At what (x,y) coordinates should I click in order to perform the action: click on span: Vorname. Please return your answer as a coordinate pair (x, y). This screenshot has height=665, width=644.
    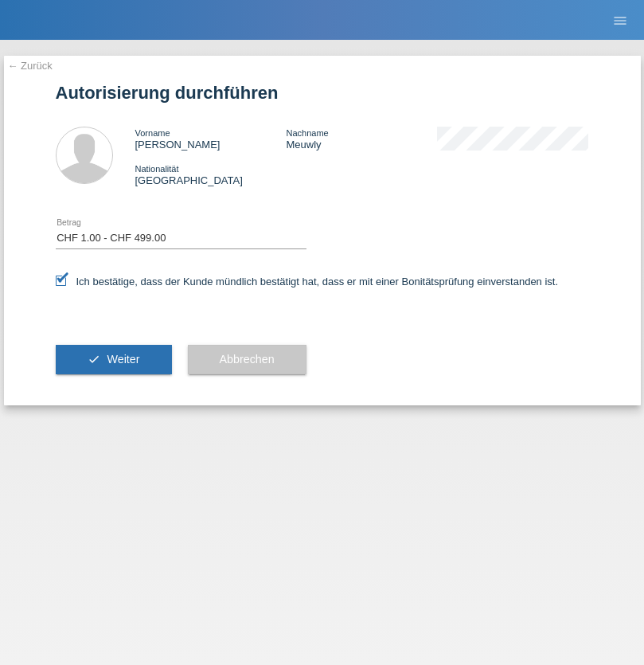
    Looking at the image, I should click on (153, 133).